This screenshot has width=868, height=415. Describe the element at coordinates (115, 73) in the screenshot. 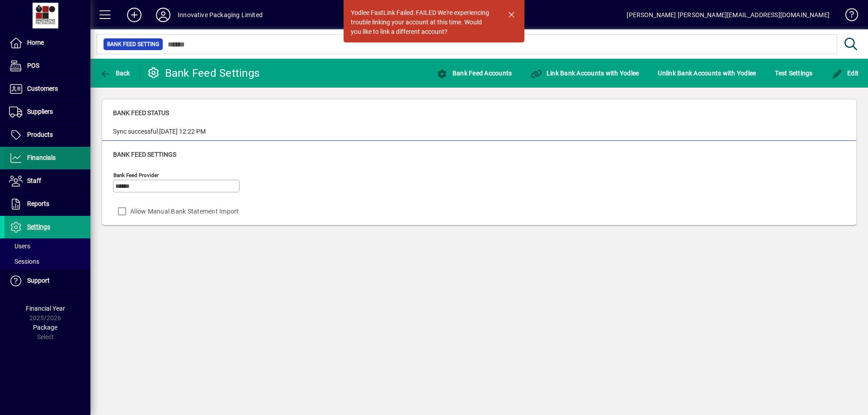

I see `button: Back` at that location.